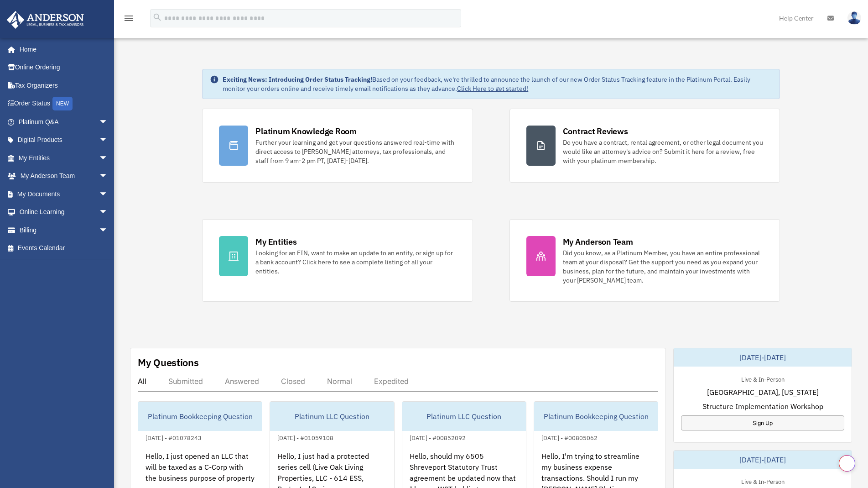  What do you see at coordinates (64, 103) in the screenshot?
I see `a: Order StatusNEW` at bounding box center [64, 103].